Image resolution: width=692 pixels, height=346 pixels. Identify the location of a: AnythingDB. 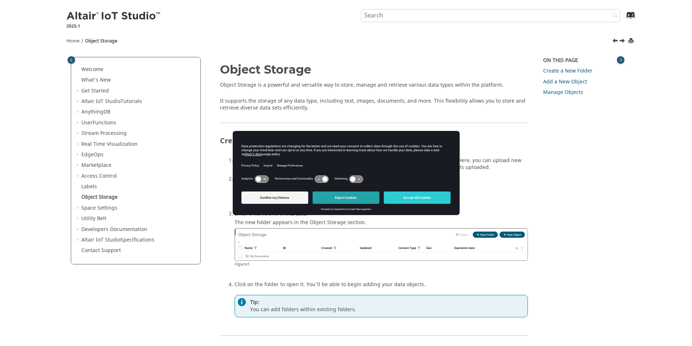
(96, 112).